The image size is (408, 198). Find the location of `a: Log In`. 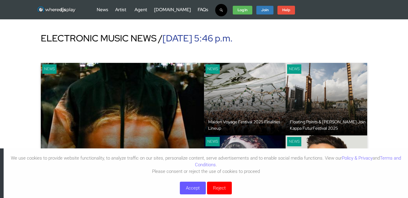

a: Log In is located at coordinates (243, 10).